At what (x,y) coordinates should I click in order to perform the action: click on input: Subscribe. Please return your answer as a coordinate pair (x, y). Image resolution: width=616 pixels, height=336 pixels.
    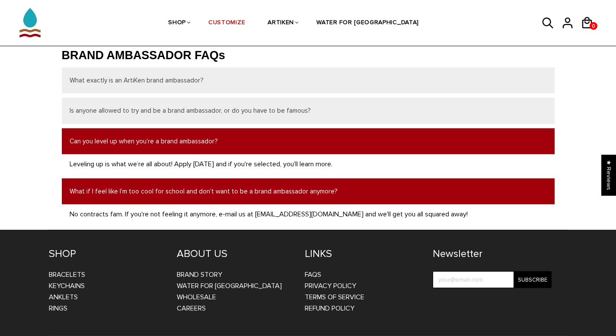
    Looking at the image, I should click on (533, 280).